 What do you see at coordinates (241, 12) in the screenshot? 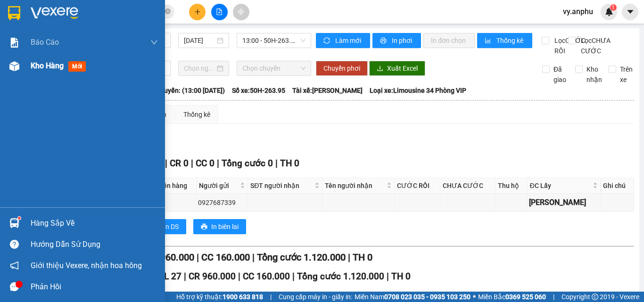
I see `button: aim` at bounding box center [241, 12].